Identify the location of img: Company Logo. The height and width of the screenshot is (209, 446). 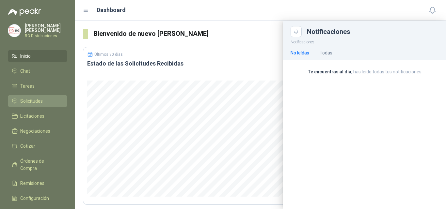
(14, 31).